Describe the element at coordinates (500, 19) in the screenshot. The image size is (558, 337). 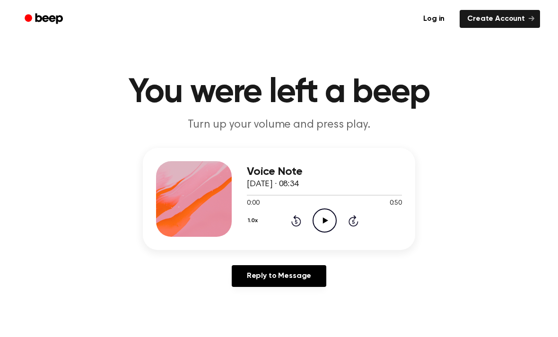
I see `a: Create Account` at that location.